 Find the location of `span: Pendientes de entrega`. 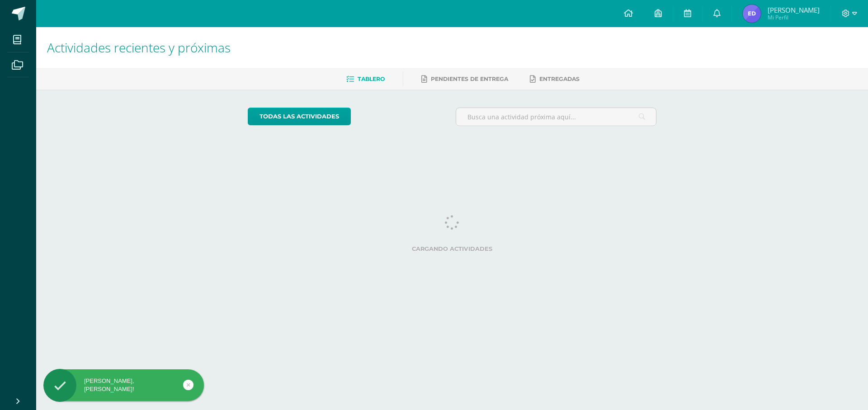

span: Pendientes de entrega is located at coordinates (470, 79).